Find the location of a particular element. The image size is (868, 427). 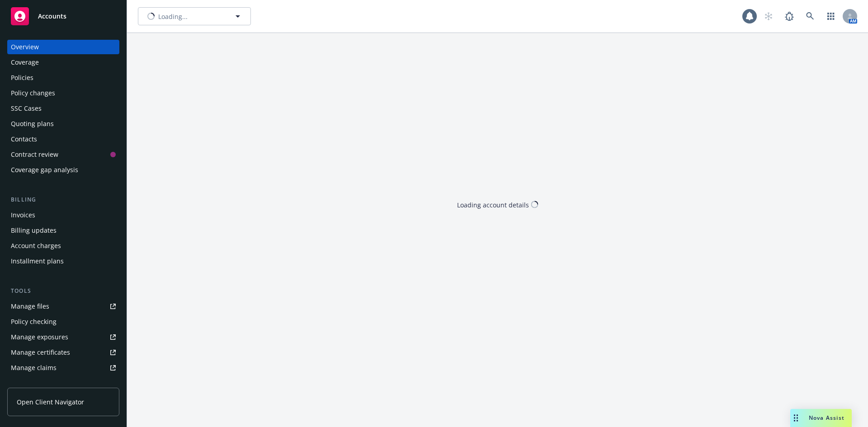

div: Quoting plans is located at coordinates (32, 124).